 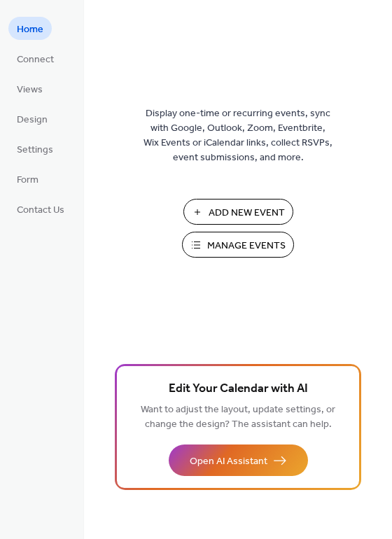 I want to click on span: Display one-time or recurring events, sync with Google, Outlook, Zoom, Eventbrite, Wix Events or ..., so click(x=238, y=135).